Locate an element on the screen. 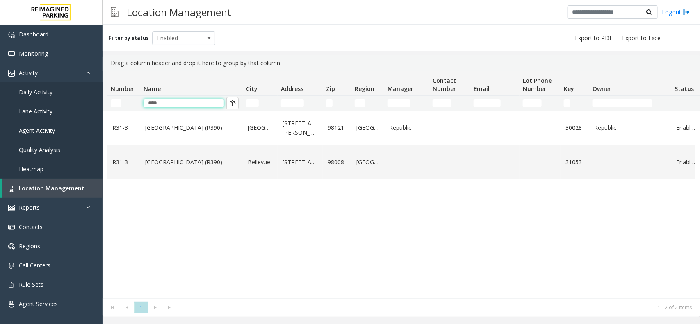 The width and height of the screenshot is (700, 324). input: Zip Filter is located at coordinates (329, 103).